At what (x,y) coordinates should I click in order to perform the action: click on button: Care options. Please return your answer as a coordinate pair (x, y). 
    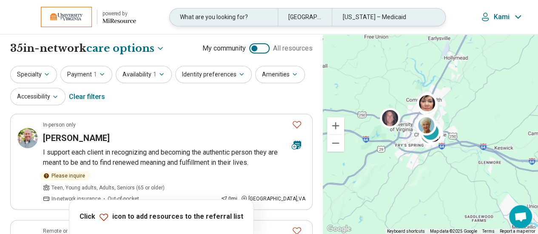
    Looking at the image, I should click on (125, 48).